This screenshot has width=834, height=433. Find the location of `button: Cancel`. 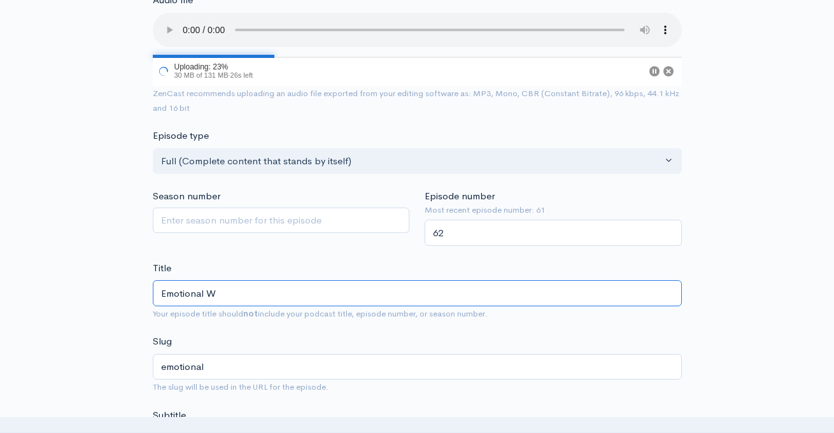

button: Cancel is located at coordinates (668, 71).